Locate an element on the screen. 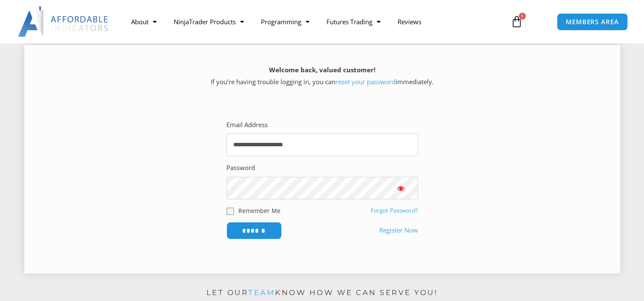 Image resolution: width=644 pixels, height=301 pixels. nav: Menu is located at coordinates (312, 22).